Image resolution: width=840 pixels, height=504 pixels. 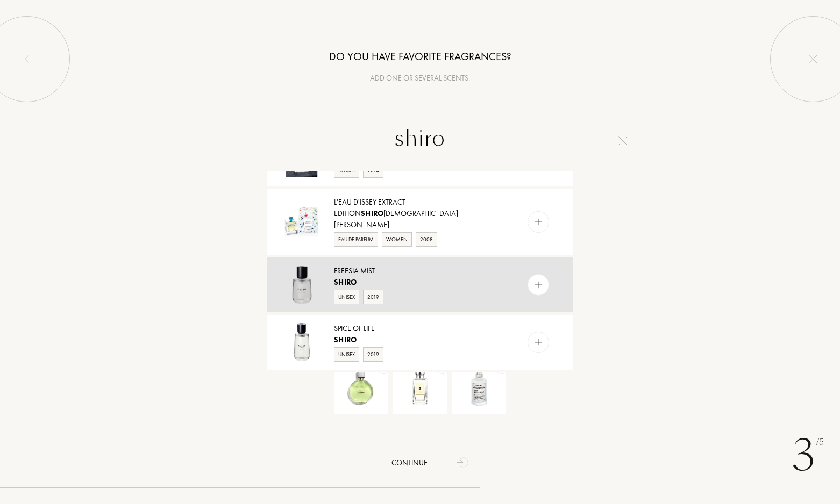 I want to click on img: quit_onboard.svg, so click(x=813, y=59).